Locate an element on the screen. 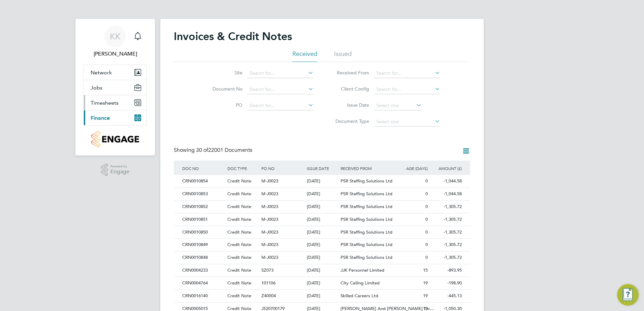 The height and width of the screenshot is (311, 644). span: Network is located at coordinates (101, 72).